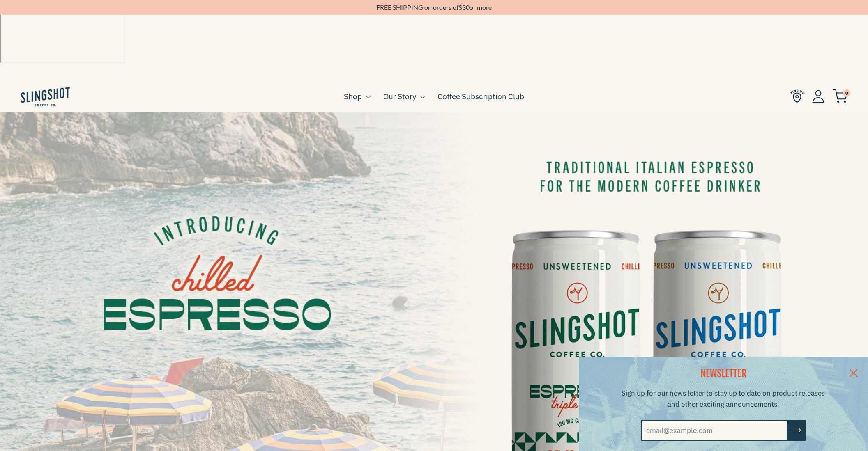 Image resolution: width=868 pixels, height=451 pixels. I want to click on a: Our Story, so click(400, 96).